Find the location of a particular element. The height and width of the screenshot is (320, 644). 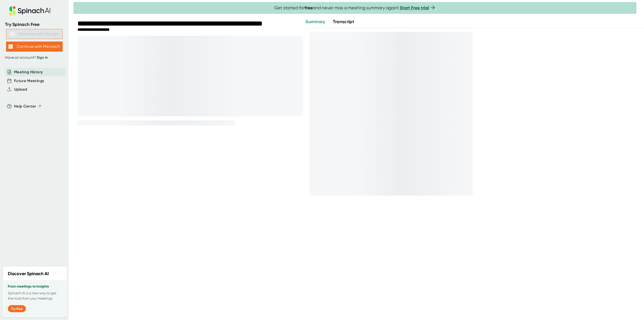

span: Meeting History is located at coordinates (28, 72).